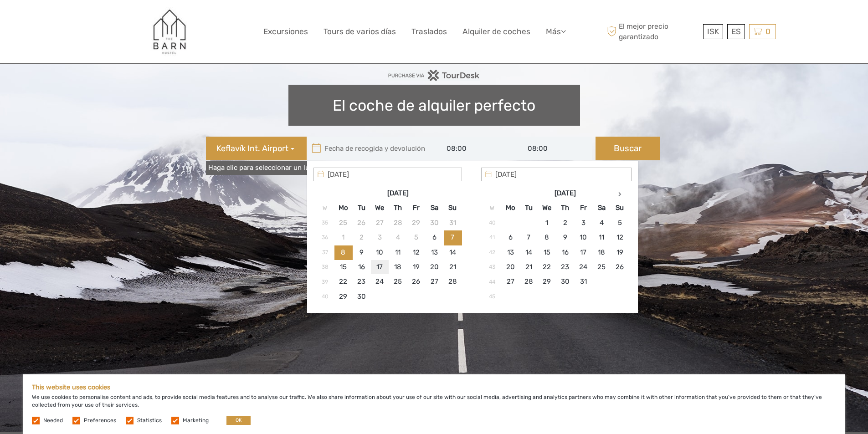 The image size is (868, 434). What do you see at coordinates (492, 208) in the screenshot?
I see `th: W` at bounding box center [492, 208].